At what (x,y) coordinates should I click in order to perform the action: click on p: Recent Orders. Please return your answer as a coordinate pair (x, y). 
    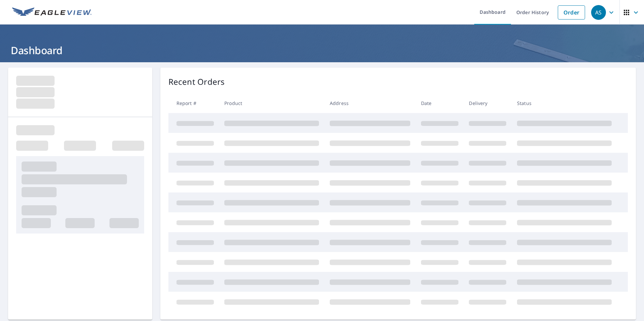
    Looking at the image, I should click on (196, 82).